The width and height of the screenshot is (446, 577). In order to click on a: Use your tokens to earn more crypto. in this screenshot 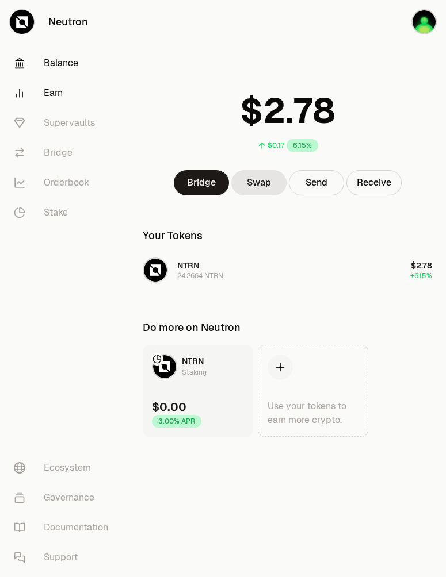, I will do `click(313, 391)`.